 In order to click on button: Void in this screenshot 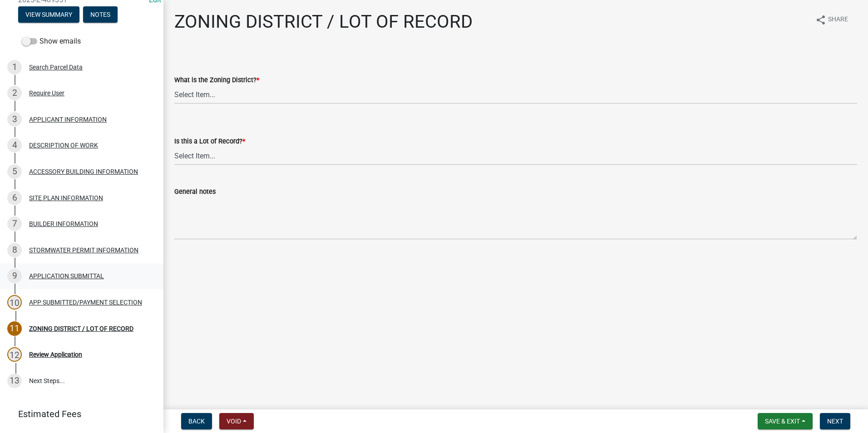, I will do `click(237, 422)`.